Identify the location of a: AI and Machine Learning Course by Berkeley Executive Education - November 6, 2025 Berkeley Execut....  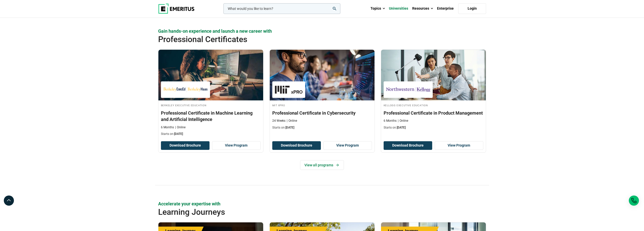
(211, 94).